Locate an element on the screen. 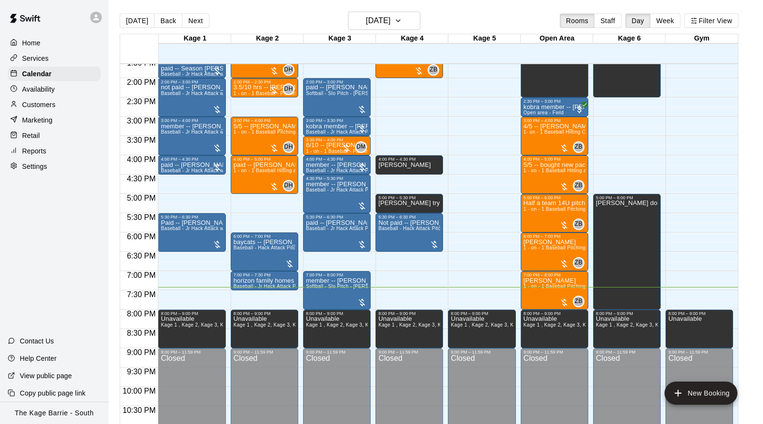 This screenshot has height=424, width=763. div: Open Area is located at coordinates (557, 39).